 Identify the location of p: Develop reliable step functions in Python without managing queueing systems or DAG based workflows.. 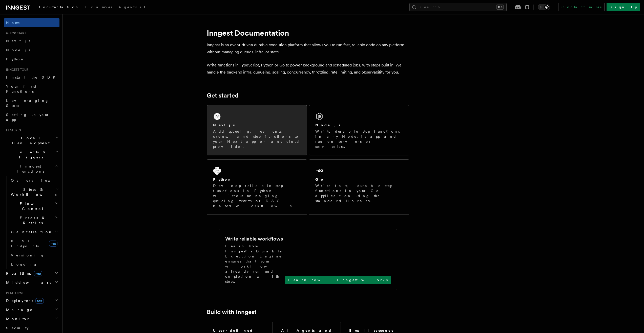
(257, 196).